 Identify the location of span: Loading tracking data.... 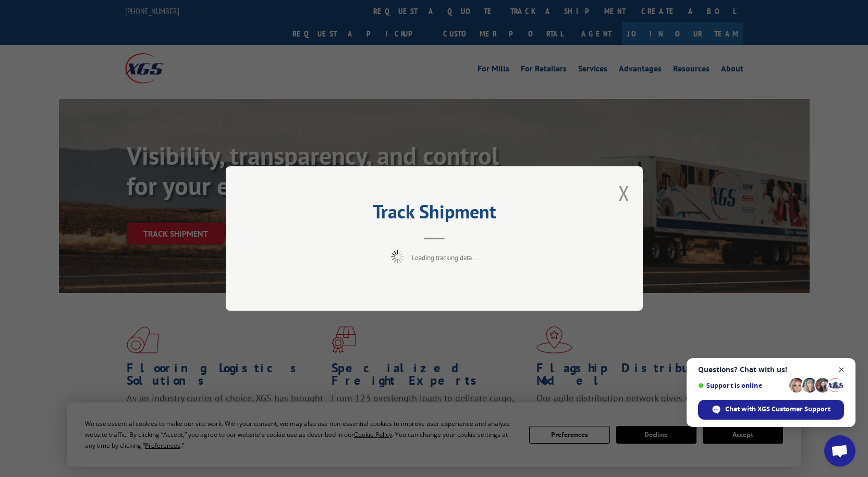
(444, 258).